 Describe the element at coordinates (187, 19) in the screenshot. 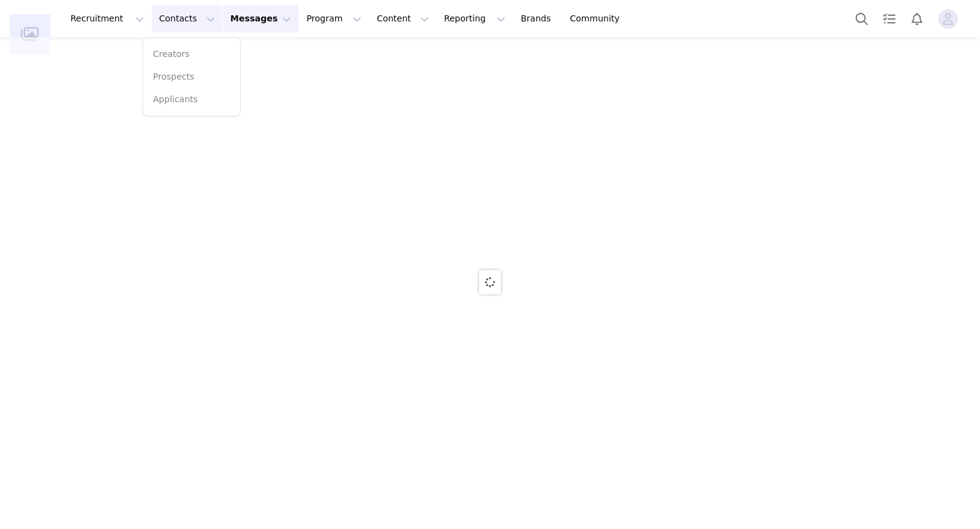

I see `button: Contacts` at that location.